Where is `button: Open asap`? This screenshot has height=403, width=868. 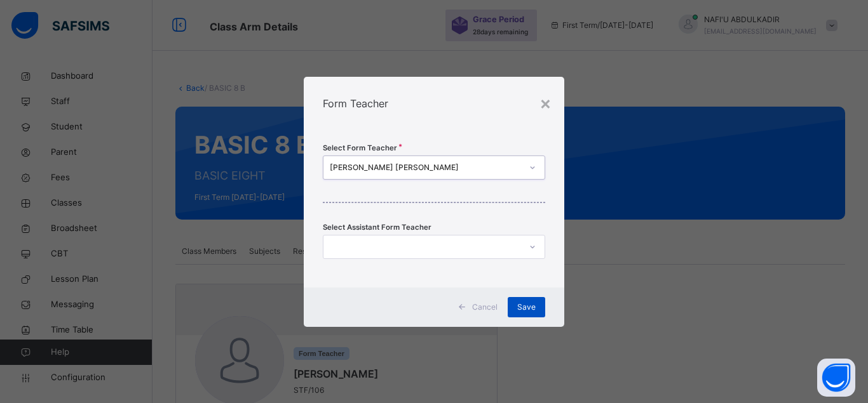 button: Open asap is located at coordinates (836, 378).